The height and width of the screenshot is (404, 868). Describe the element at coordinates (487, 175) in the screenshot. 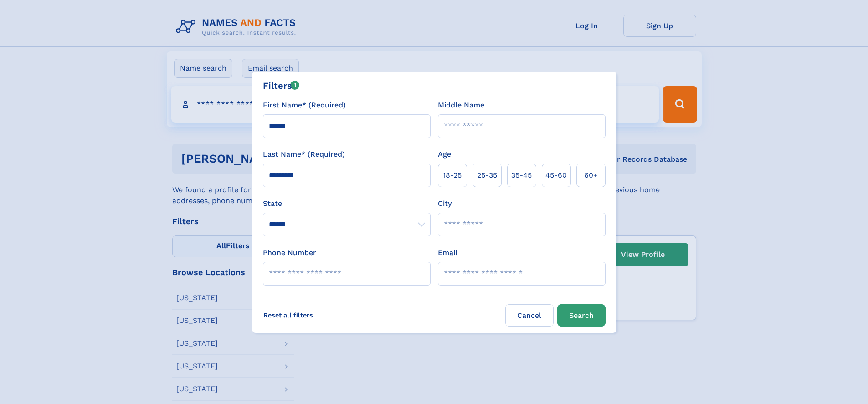

I see `span: 25‑35` at that location.